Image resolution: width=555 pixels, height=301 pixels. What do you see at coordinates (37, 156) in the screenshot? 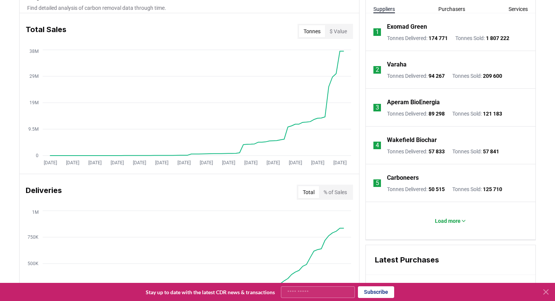
I see `tspan: 0` at bounding box center [37, 156].